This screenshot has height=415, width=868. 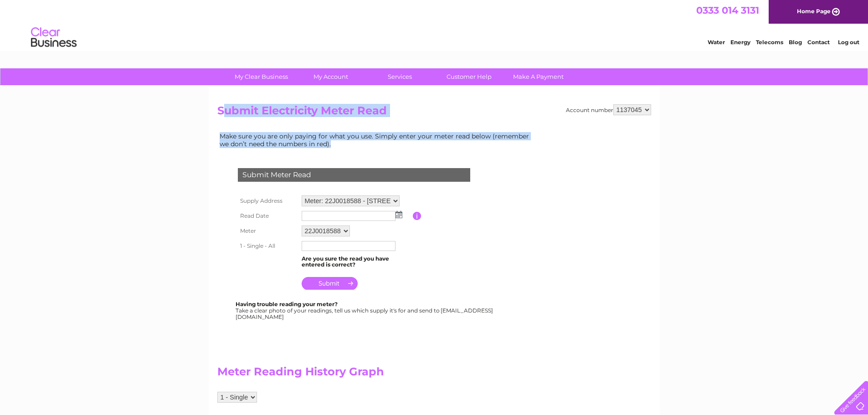 I want to click on th: Supply Address, so click(x=267, y=201).